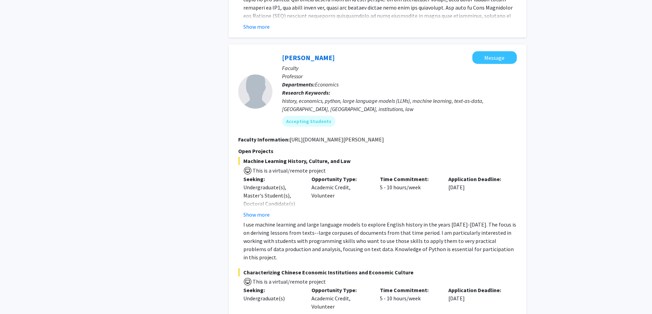  What do you see at coordinates (377, 161) in the screenshot?
I see `span: Machine Learning History, Culture, and Law` at bounding box center [377, 161].